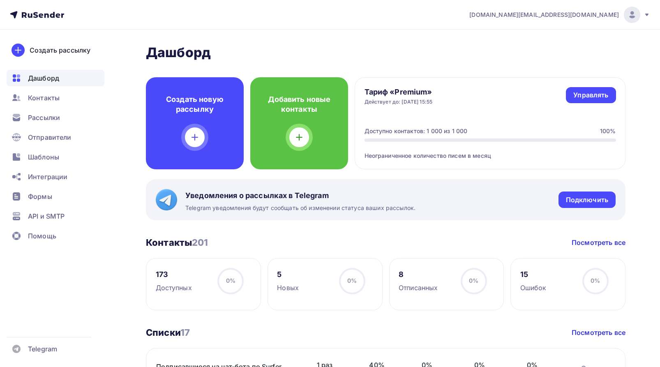  What do you see at coordinates (416, 131) in the screenshot?
I see `div: Доступно контактов: 1 000 из 1 000` at bounding box center [416, 131].